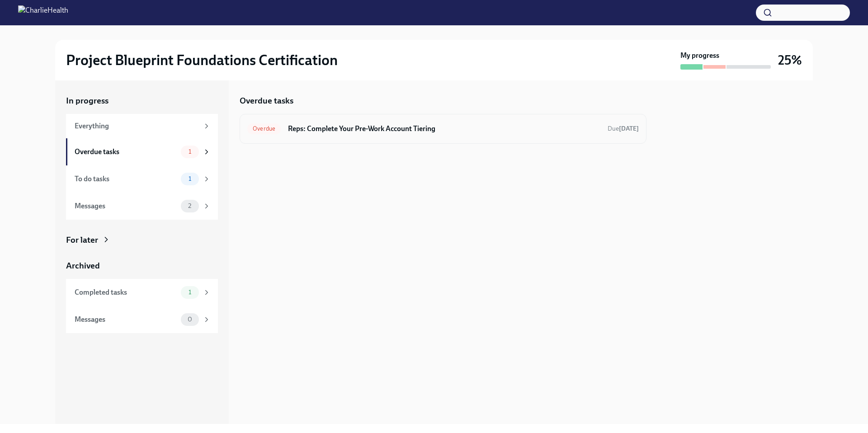 This screenshot has height=433, width=868. What do you see at coordinates (623, 129) in the screenshot?
I see `span: September 8th, 2025 12:00` at bounding box center [623, 129].